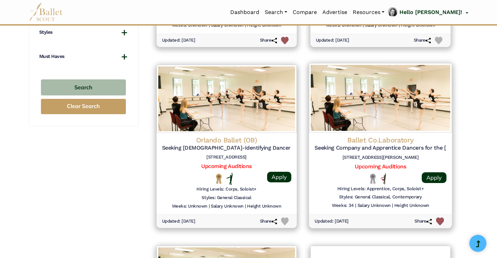 The image size is (497, 258). I want to click on h4: Ballet Co.Laboratory, so click(380, 140).